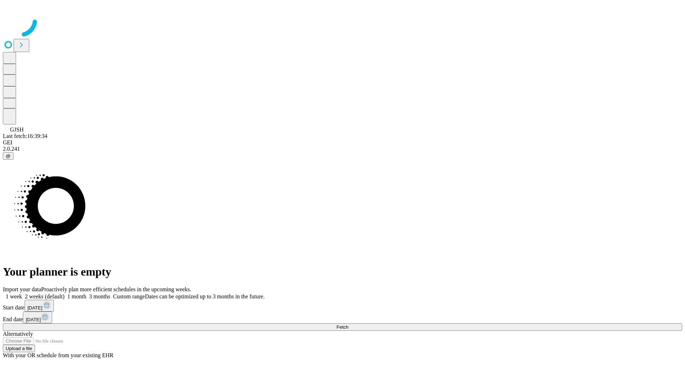 The height and width of the screenshot is (385, 685). Describe the element at coordinates (342, 318) in the screenshot. I see `div: End date` at that location.